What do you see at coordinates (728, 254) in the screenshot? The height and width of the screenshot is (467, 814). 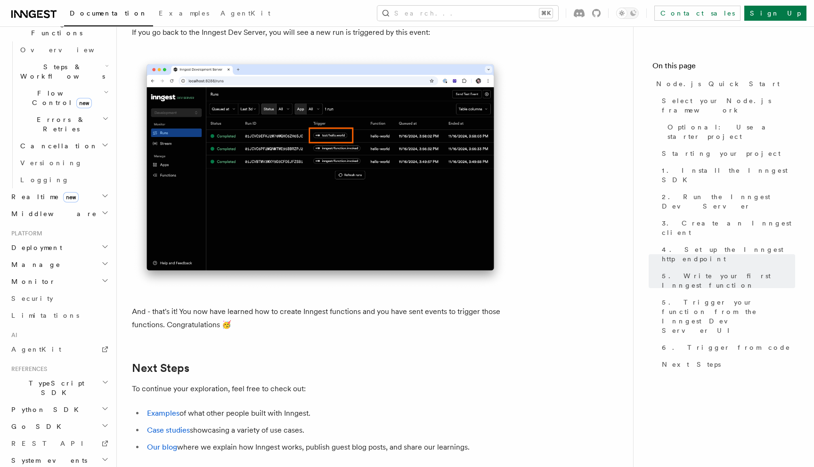 I see `span: 4. Set up the Inngest http endpoint` at bounding box center [728, 254].